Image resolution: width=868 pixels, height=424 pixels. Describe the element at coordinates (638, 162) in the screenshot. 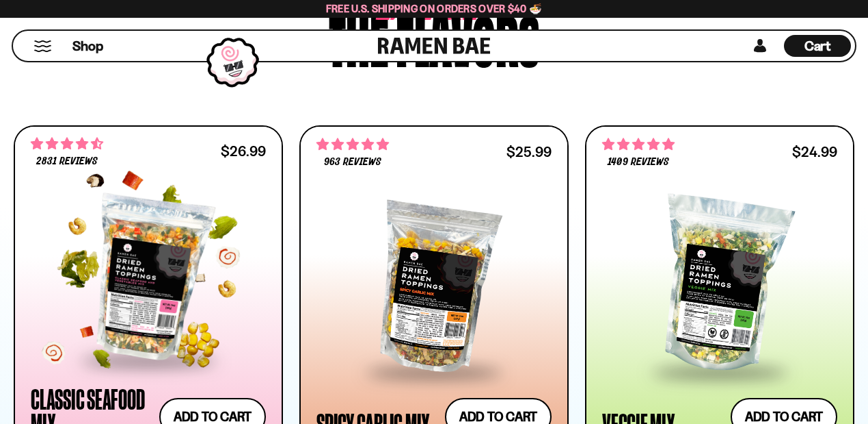

I see `span: 1409 reviews` at that location.